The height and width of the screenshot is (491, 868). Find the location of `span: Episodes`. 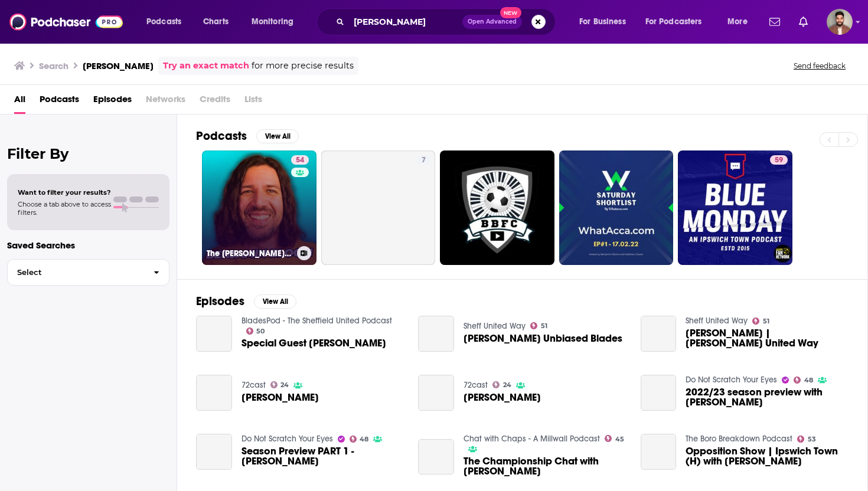

span: Episodes is located at coordinates (112, 102).